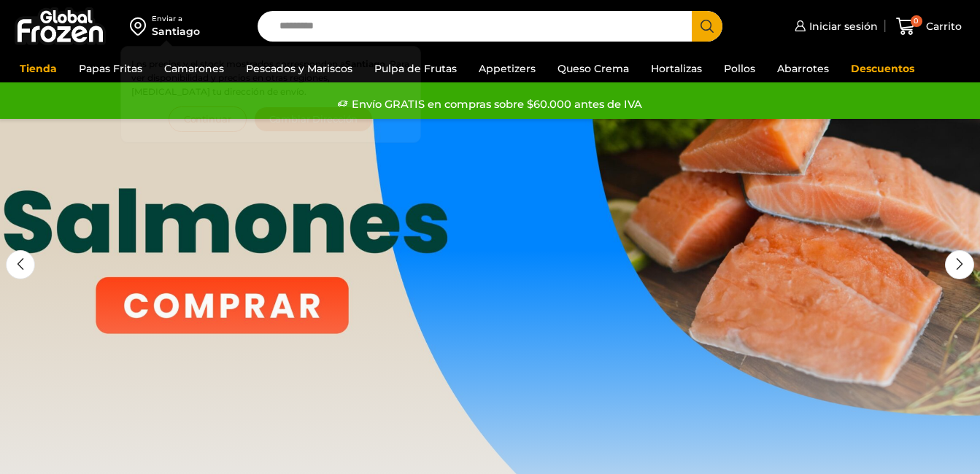 The height and width of the screenshot is (474, 980). I want to click on span: Carrito, so click(942, 26).